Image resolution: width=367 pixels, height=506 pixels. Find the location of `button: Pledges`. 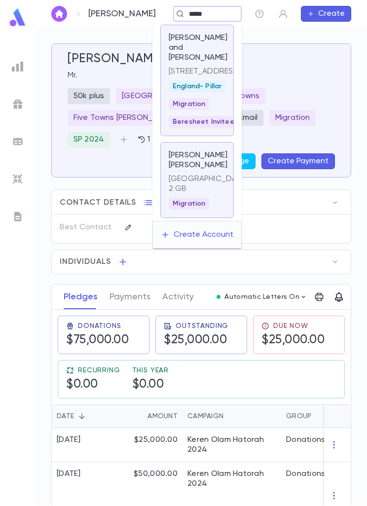

button: Pledges is located at coordinates (80, 297).